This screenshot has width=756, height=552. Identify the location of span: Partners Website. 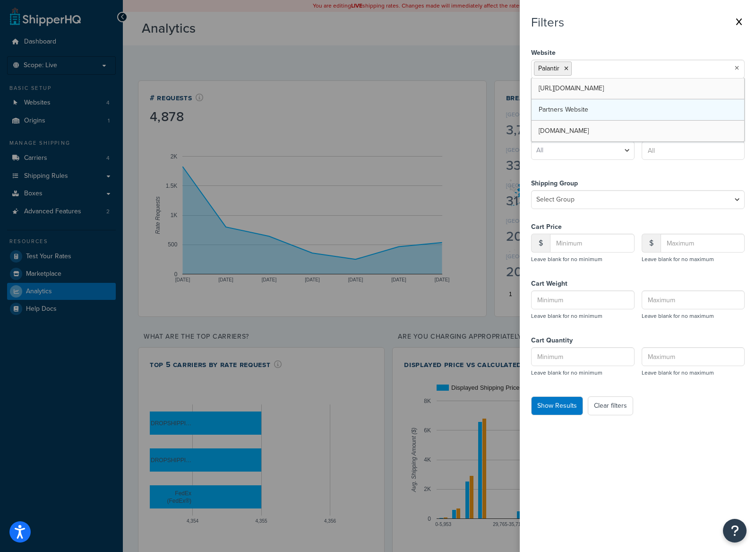
(563, 109).